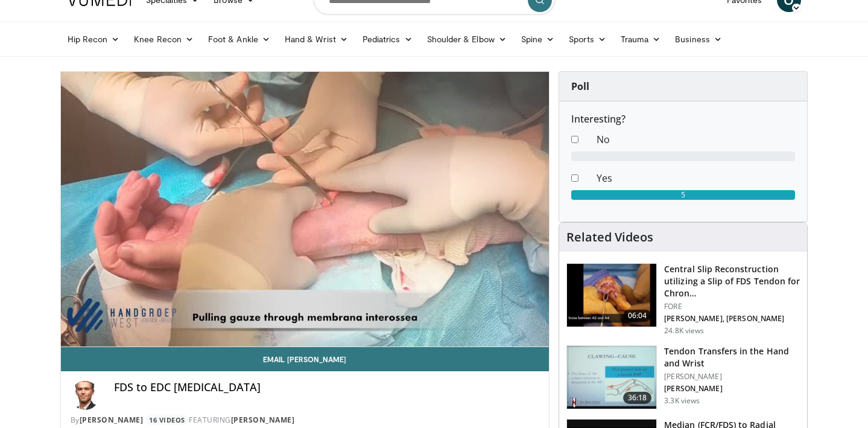  What do you see at coordinates (681, 400) in the screenshot?
I see `p: 3.3K views` at bounding box center [681, 400].